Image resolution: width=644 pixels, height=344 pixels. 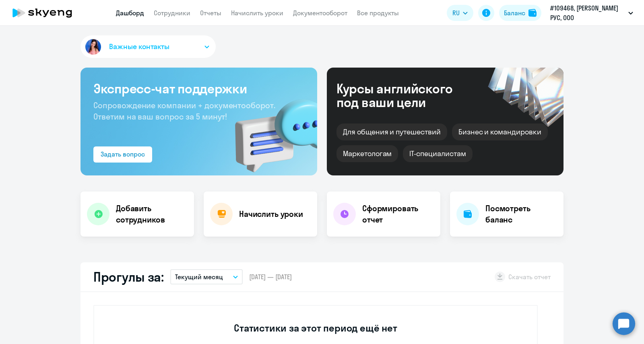 I want to click on button: Балансbalance, so click(x=520, y=13).